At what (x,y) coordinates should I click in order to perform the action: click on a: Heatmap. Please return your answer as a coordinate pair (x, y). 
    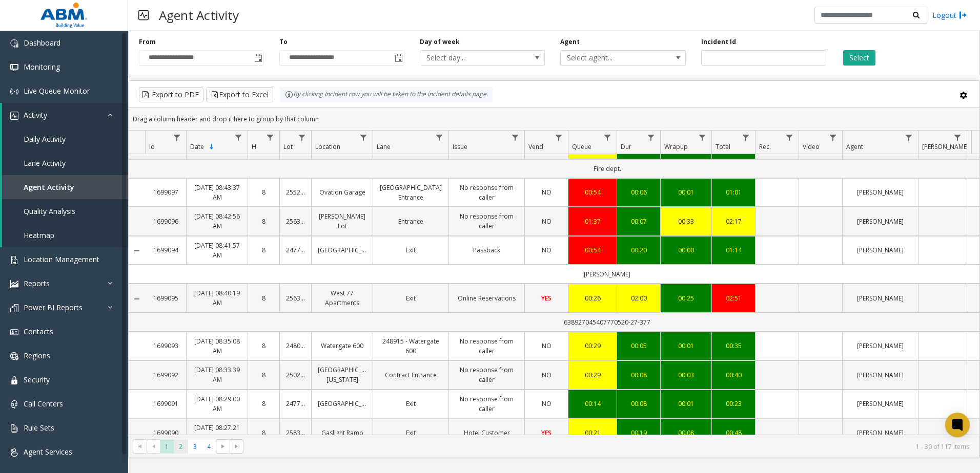
    Looking at the image, I should click on (65, 235).